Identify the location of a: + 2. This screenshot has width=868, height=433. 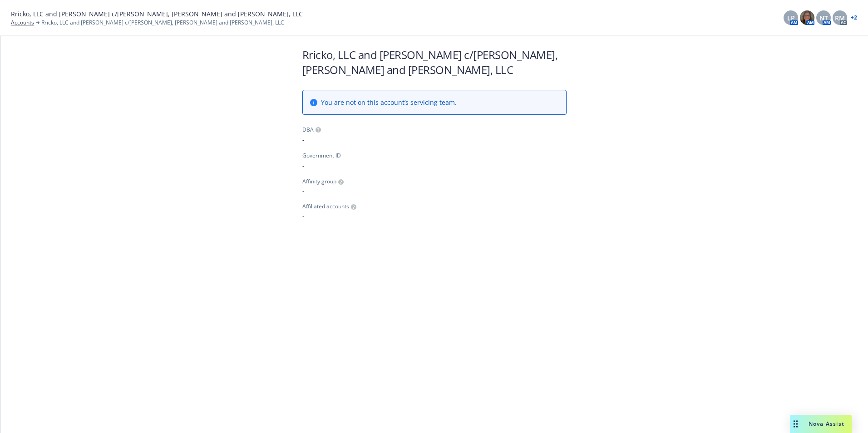
(854, 18).